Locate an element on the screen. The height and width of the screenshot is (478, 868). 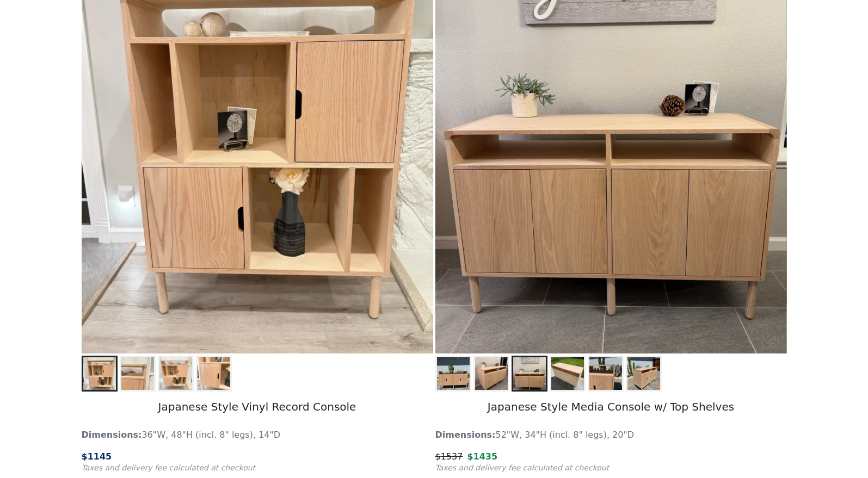
img: Japanese Style Vinyl Record Console Landscape View is located at coordinates (175, 373).